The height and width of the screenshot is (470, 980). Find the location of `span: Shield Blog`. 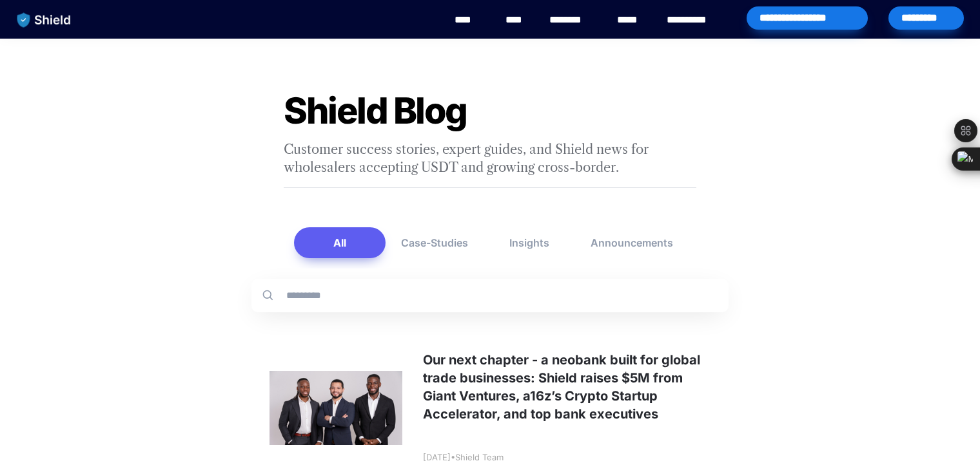

span: Shield Blog is located at coordinates (375, 111).